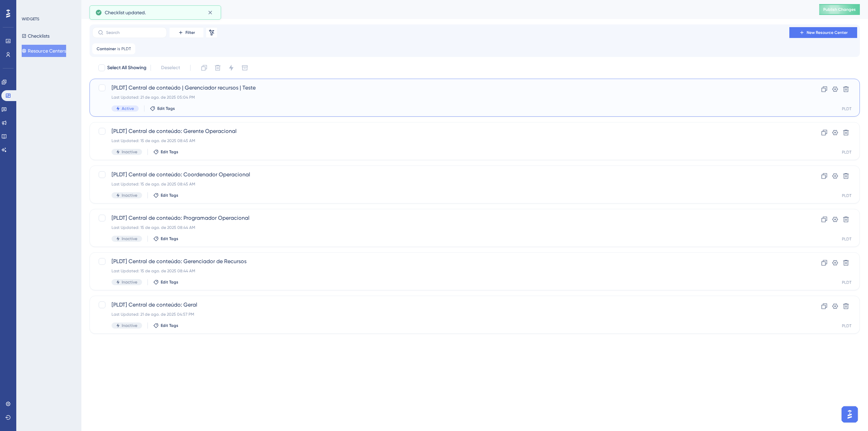 Image resolution: width=868 pixels, height=431 pixels. What do you see at coordinates (191, 33) in the screenshot?
I see `span: Filter` at bounding box center [191, 33].